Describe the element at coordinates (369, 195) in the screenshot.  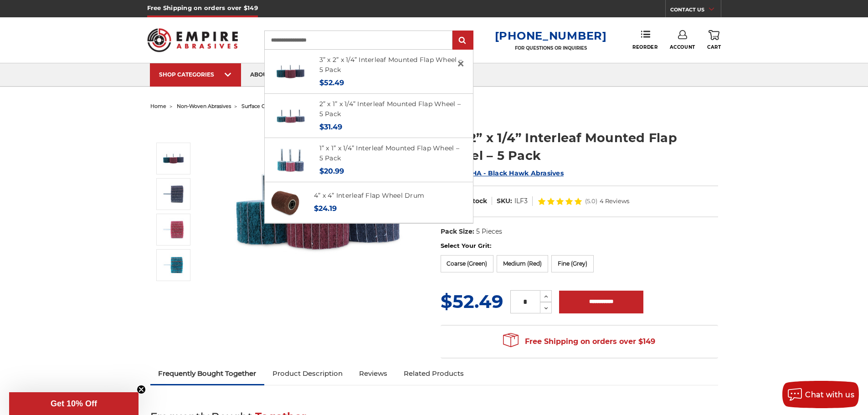
I see `a: 4” x 4” Interleaf Flap Wheel Drum` at that location.